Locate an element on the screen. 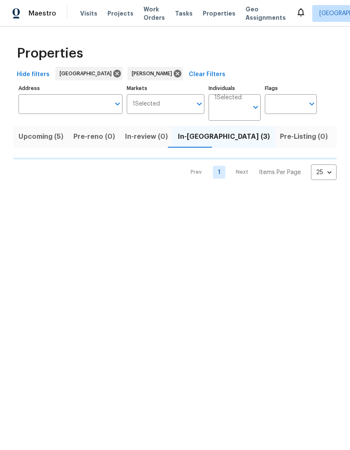 This screenshot has width=350, height=450. span: Projects is located at coordinates (121, 13).